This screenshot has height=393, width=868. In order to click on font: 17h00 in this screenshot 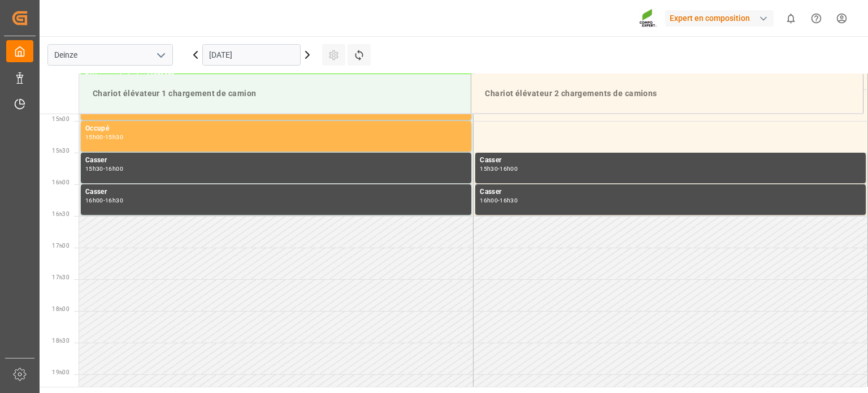, I will do `click(60, 245)`.